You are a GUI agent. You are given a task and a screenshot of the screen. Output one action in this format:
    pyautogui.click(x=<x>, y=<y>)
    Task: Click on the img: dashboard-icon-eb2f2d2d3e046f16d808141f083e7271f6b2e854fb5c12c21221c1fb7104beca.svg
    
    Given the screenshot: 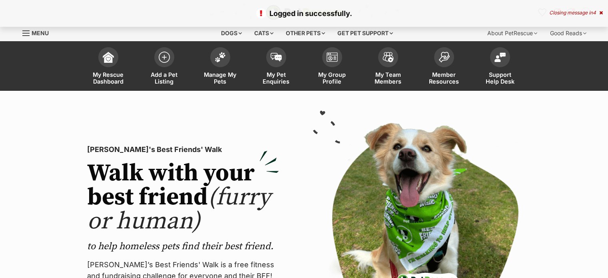 What is the action you would take?
    pyautogui.click(x=108, y=57)
    